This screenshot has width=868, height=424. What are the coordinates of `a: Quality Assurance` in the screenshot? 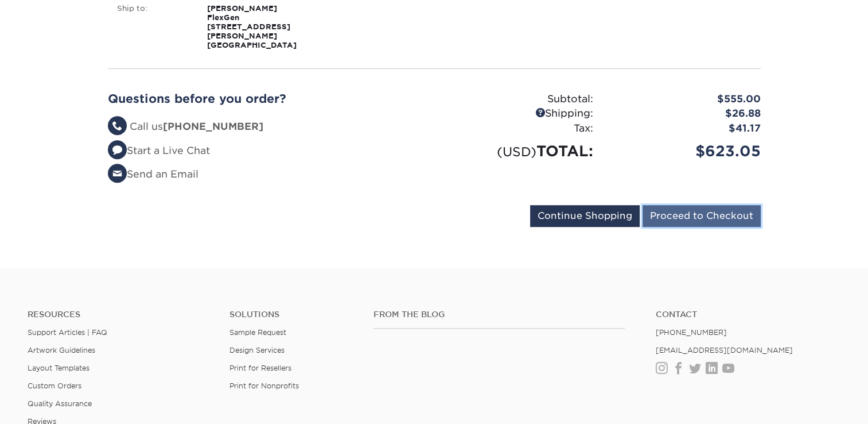 It's located at (59, 403).